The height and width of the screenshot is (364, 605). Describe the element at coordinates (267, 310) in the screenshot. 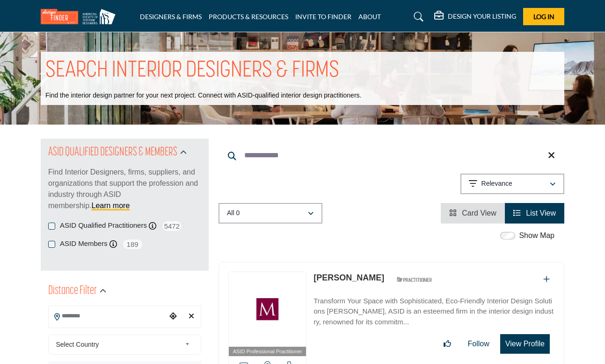

I see `img: Julie Watkins` at that location.